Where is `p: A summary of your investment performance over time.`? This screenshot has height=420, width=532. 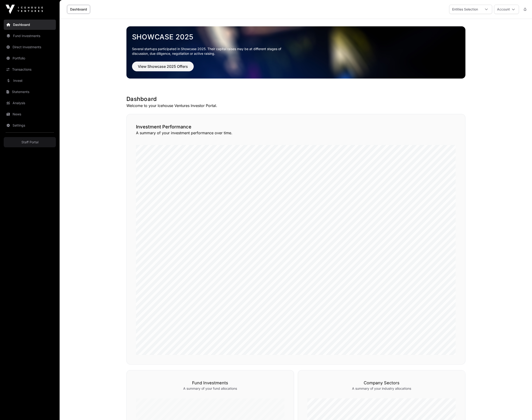 p: A summary of your investment performance over time. is located at coordinates (296, 133).